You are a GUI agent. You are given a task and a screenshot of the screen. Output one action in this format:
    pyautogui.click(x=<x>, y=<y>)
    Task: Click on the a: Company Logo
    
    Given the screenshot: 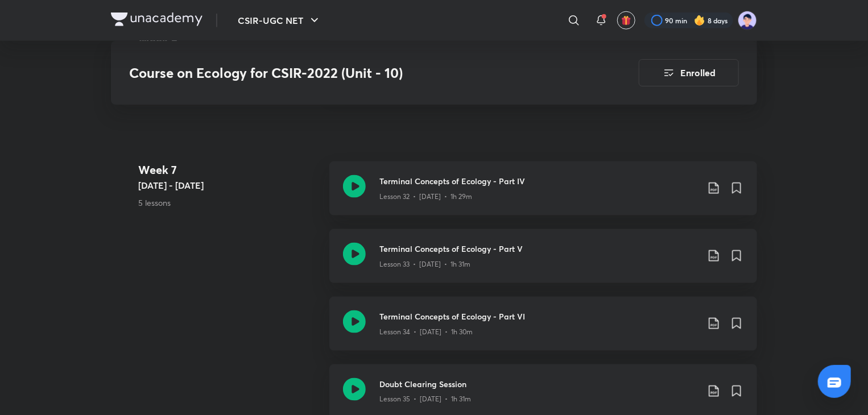 What is the action you would take?
    pyautogui.click(x=156, y=20)
    